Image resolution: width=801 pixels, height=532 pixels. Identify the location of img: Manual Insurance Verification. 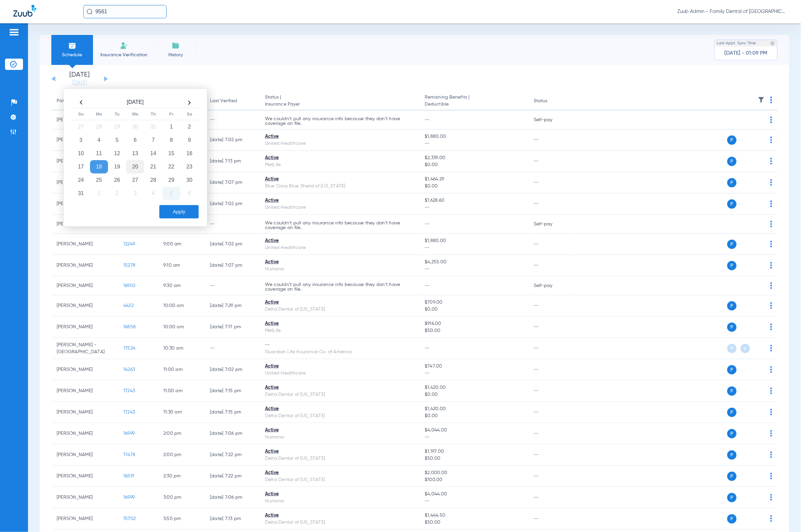
(124, 46).